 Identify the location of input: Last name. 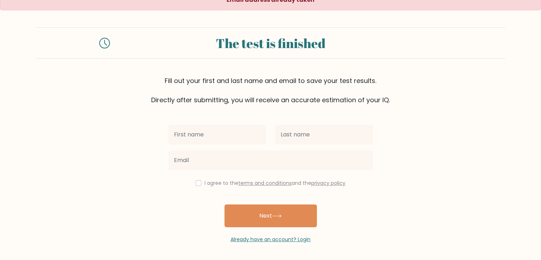
(324, 134).